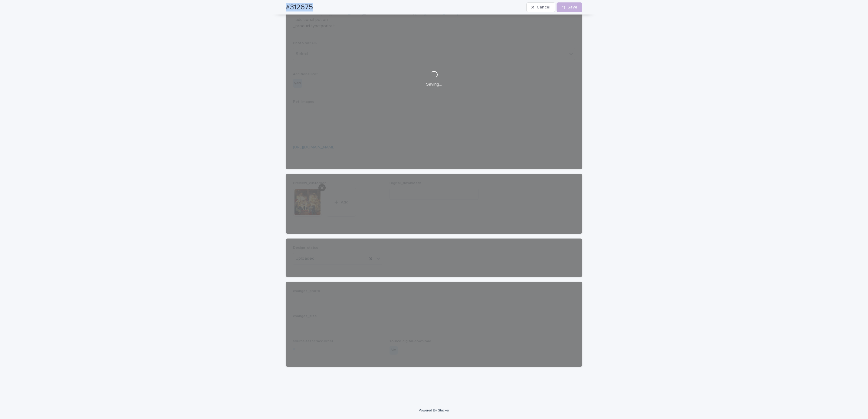  Describe the element at coordinates (541, 7) in the screenshot. I see `button: Cancel` at that location.